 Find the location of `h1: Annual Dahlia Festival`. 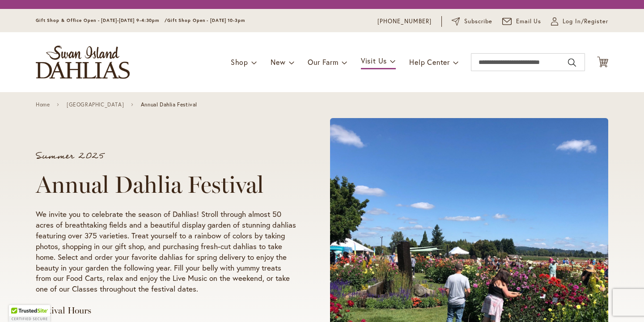

h1: Annual Dahlia Festival is located at coordinates (166, 184).